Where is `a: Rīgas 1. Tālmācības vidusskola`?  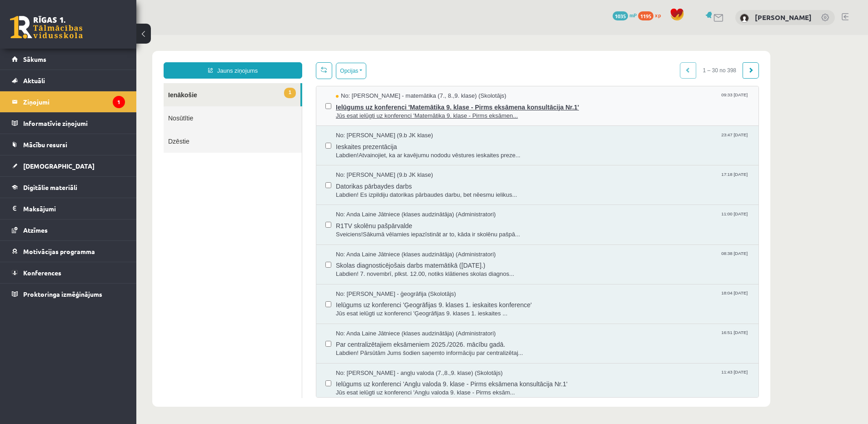 a: Rīgas 1. Tālmācības vidusskola is located at coordinates (46, 27).